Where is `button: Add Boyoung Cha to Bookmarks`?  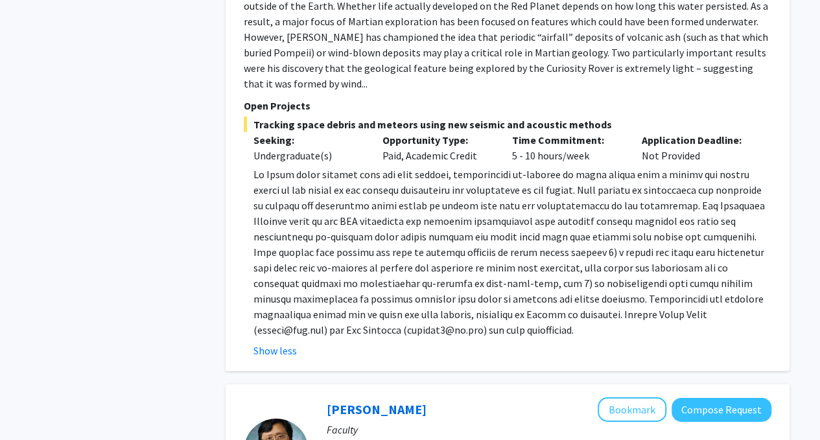 button: Add Boyoung Cha to Bookmarks is located at coordinates (632, 410).